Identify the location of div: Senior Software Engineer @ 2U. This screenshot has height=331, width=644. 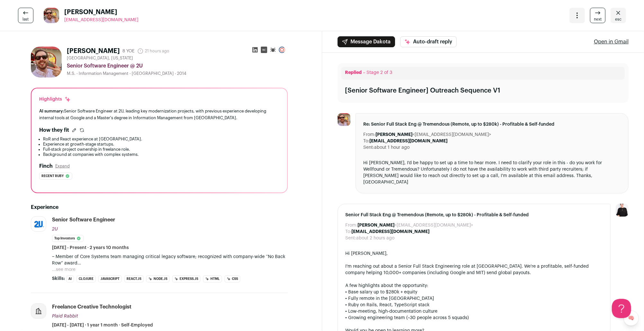
(177, 66).